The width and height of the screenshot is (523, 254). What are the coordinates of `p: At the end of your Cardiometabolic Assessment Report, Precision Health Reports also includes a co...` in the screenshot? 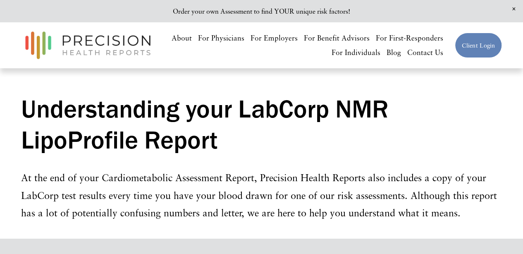 It's located at (262, 195).